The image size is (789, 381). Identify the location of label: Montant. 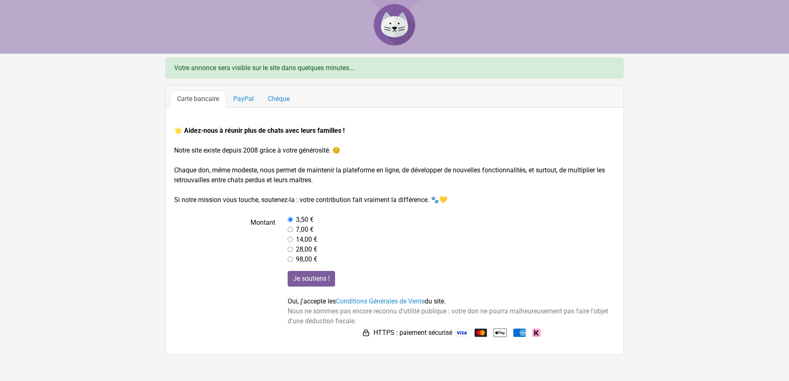
(224, 240).